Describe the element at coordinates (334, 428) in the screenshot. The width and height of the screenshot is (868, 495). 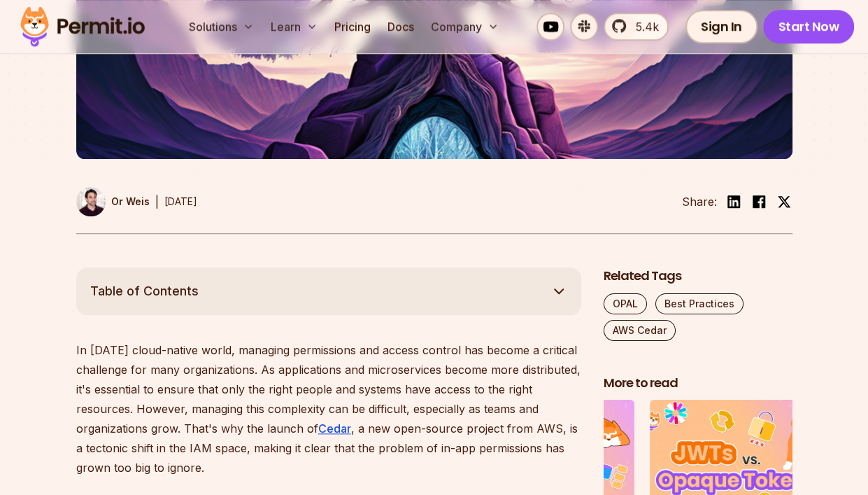
I see `a: Cedar` at that location.